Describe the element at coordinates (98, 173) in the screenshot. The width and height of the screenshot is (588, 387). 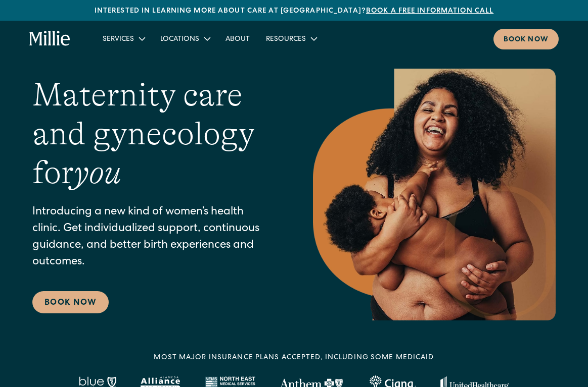
I see `em: you` at that location.